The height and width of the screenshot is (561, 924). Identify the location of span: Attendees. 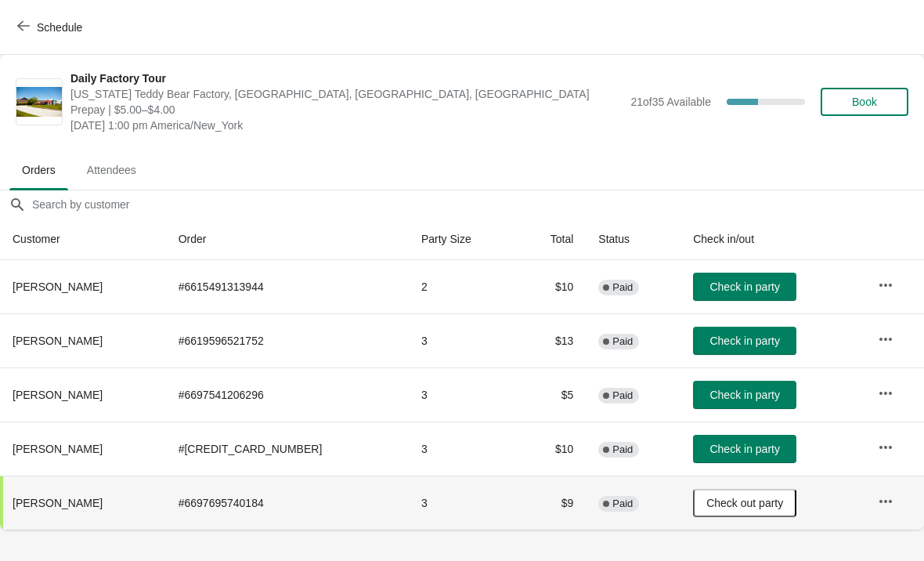
(112, 170).